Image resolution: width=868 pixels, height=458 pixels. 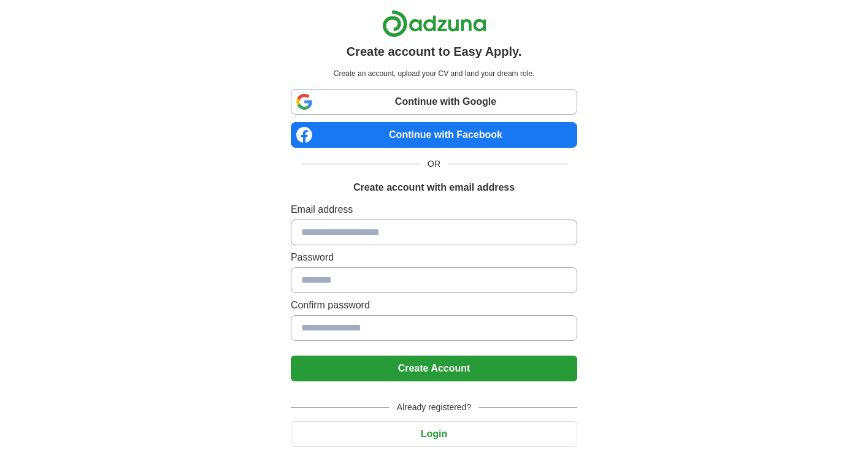 What do you see at coordinates (434, 101) in the screenshot?
I see `a: Continue with Google` at bounding box center [434, 101].